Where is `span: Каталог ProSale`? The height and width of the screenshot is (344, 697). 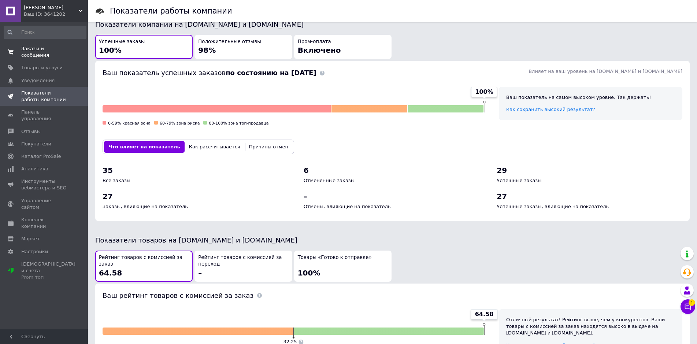
span: Каталог ProSale is located at coordinates (41, 156).